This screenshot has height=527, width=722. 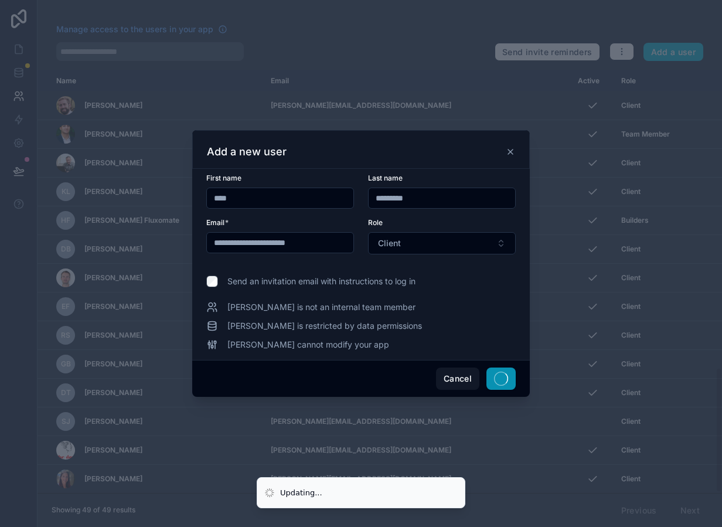 What do you see at coordinates (224, 177) in the screenshot?
I see `span: First name` at bounding box center [224, 177].